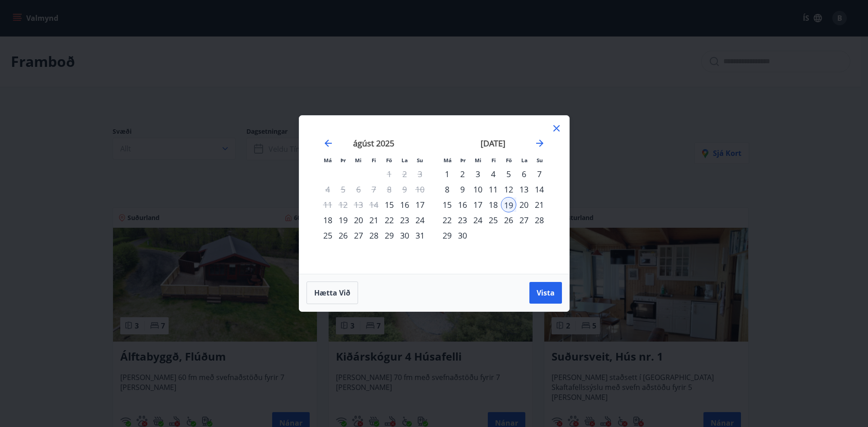 The height and width of the screenshot is (427, 868). What do you see at coordinates (358, 160) in the screenshot?
I see `small: Mi` at bounding box center [358, 160].